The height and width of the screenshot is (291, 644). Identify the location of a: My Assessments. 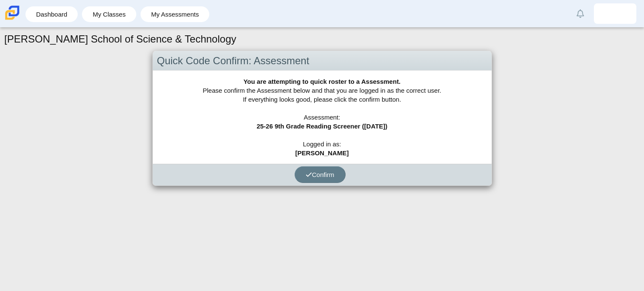
(175, 14).